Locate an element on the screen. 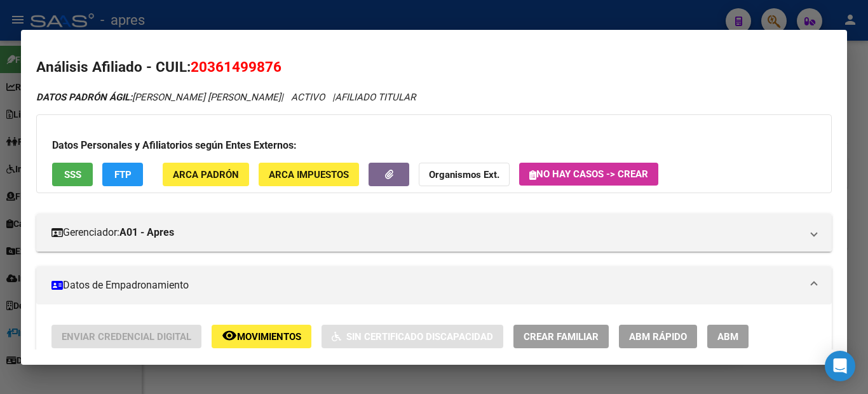  button: ABM Rápido is located at coordinates (658, 336).